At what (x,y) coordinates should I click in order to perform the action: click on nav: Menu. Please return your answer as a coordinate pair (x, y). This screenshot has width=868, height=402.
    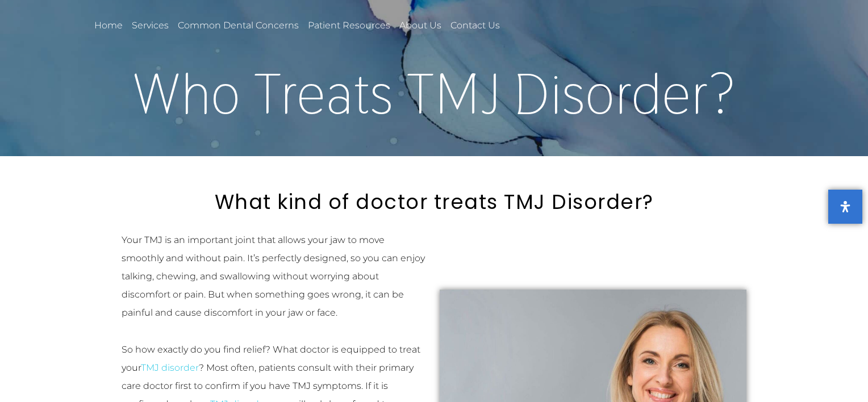
    Looking at the image, I should click on (345, 26).